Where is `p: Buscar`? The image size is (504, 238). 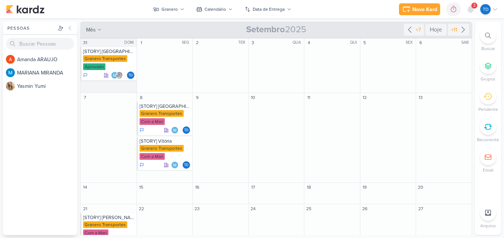 p: Buscar is located at coordinates (488, 49).